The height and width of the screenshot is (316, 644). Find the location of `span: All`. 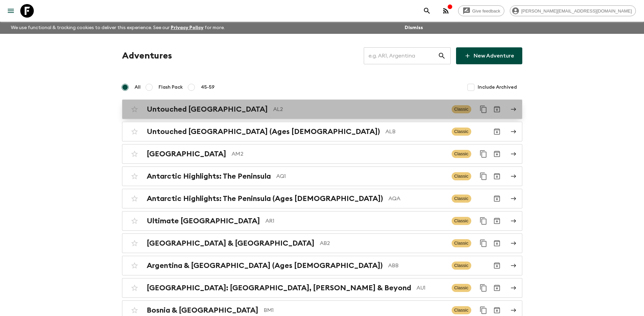

span: All is located at coordinates (137, 87).